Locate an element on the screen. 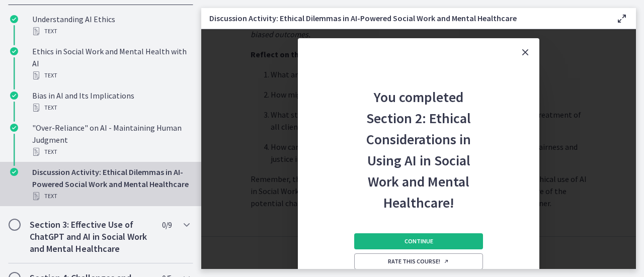 This screenshot has height=277, width=644. div: "Over-Reliance" on AI - Maintaining Human Judgment is located at coordinates (111, 140).